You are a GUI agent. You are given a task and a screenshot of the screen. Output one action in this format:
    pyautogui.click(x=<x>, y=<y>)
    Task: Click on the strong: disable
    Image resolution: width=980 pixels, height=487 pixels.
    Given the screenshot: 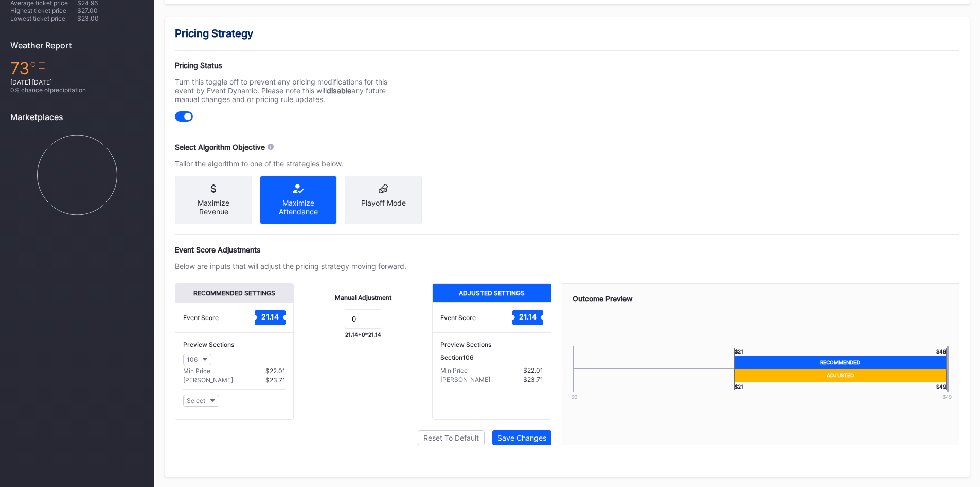 What is the action you would take?
    pyautogui.click(x=339, y=90)
    